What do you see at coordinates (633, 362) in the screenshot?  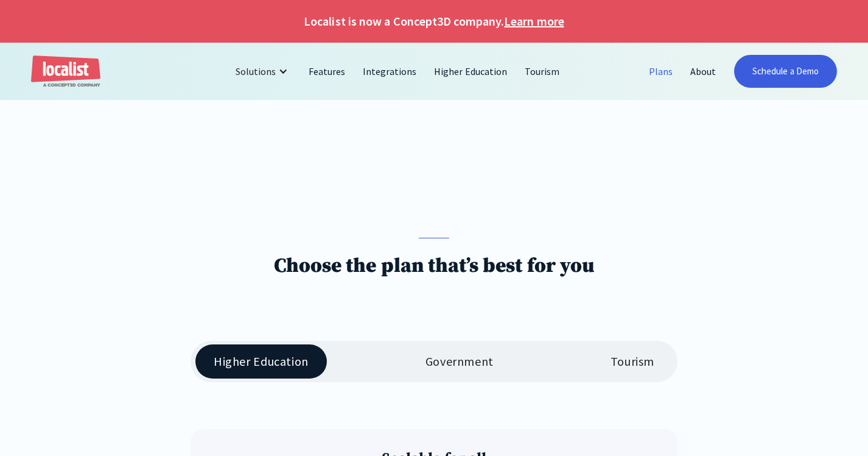 I see `div: Tourism` at bounding box center [633, 362].